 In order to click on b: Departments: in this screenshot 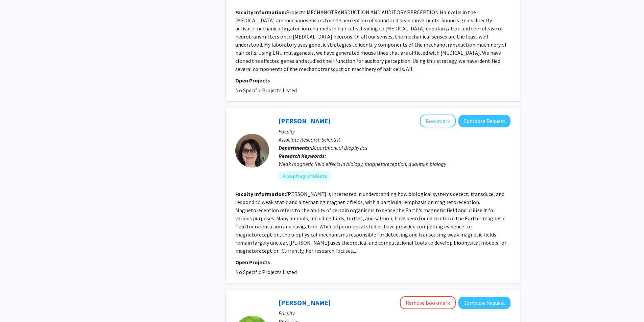, I will do `click(294, 148)`.